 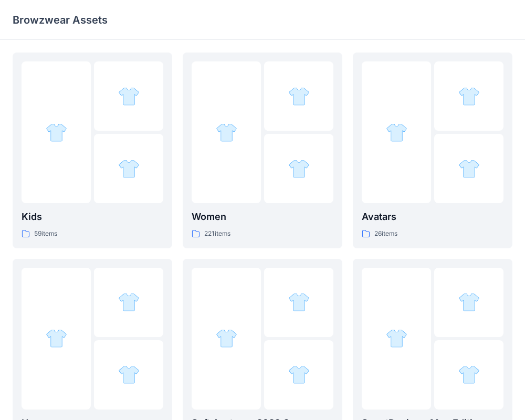 I want to click on p: Avatars, so click(x=433, y=217).